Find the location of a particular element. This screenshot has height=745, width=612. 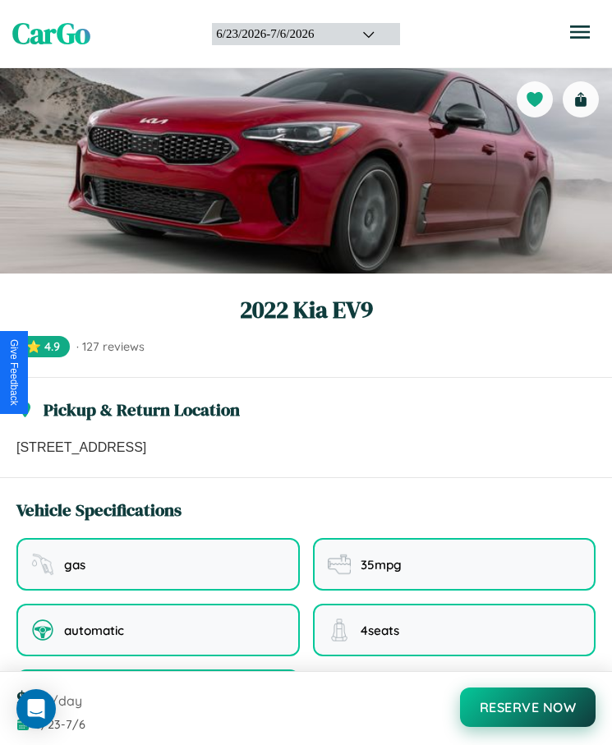

h3: Pickup & Return Location is located at coordinates (141, 409).